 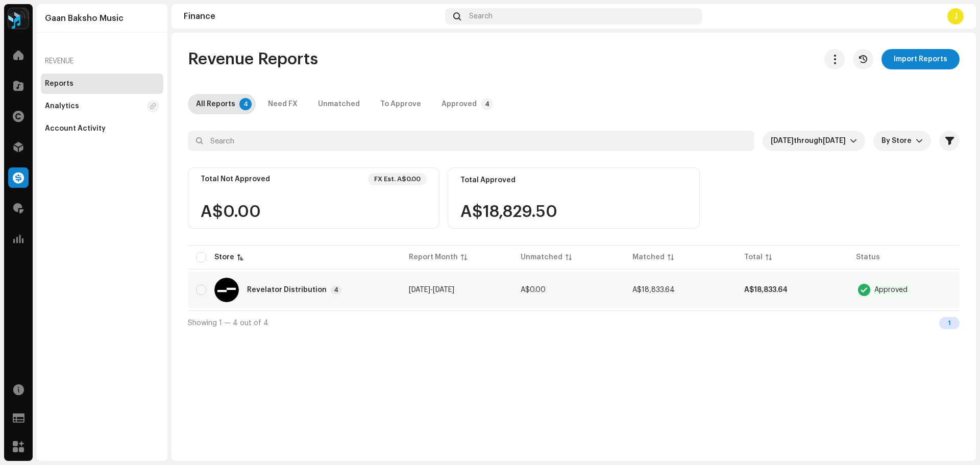 What do you see at coordinates (533, 290) in the screenshot?
I see `span: A$0.00` at bounding box center [533, 290].